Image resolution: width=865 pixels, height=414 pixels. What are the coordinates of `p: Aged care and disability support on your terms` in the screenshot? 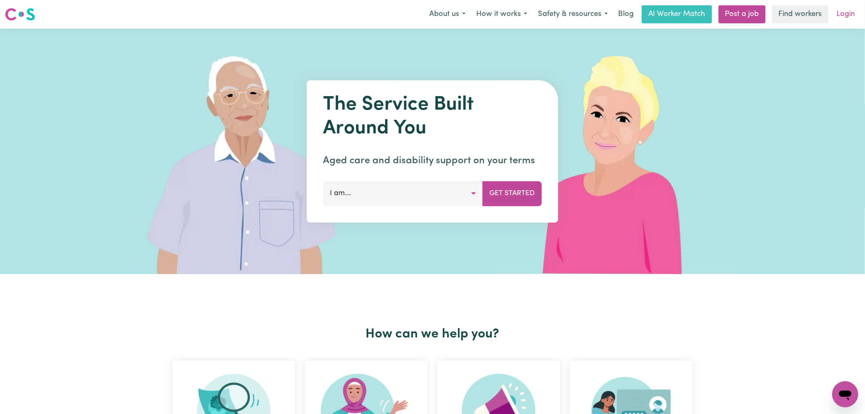 It's located at (432, 161).